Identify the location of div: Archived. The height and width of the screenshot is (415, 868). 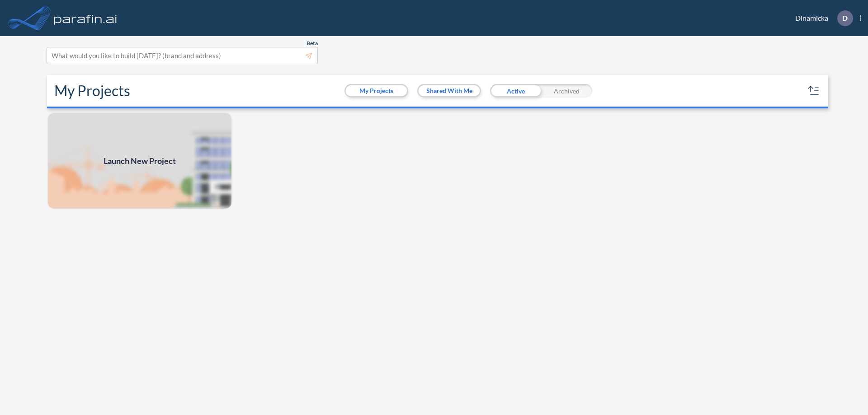
(566, 91).